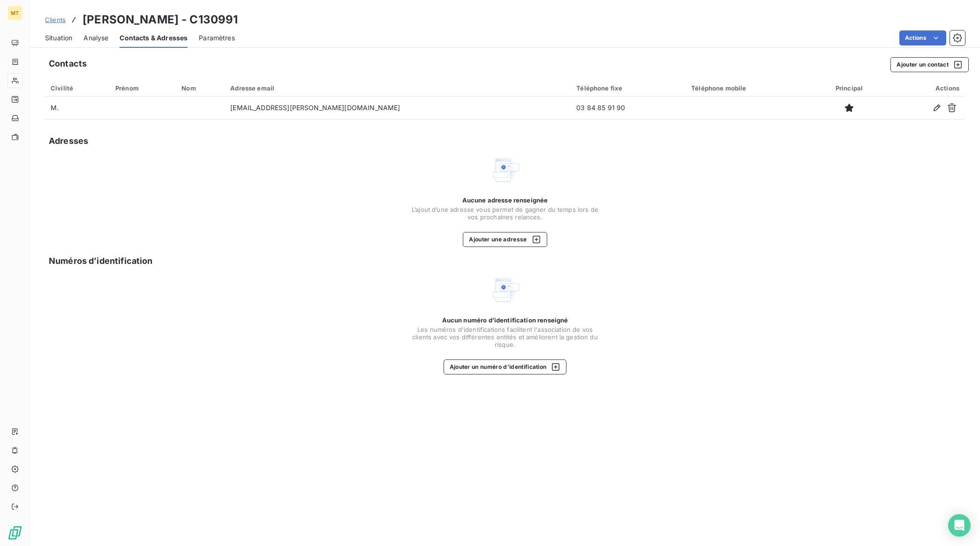 This screenshot has width=980, height=546. Describe the element at coordinates (749, 88) in the screenshot. I see `div: Téléphone mobile` at that location.